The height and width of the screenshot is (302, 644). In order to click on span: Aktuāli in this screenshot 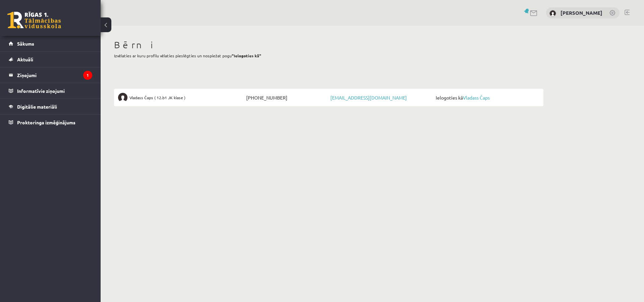, I will do `click(25, 59)`.